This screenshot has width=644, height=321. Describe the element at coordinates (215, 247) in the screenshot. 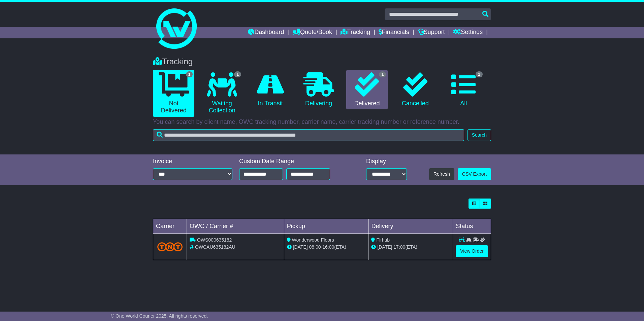

I see `span: OWCAU635182AU` at that location.